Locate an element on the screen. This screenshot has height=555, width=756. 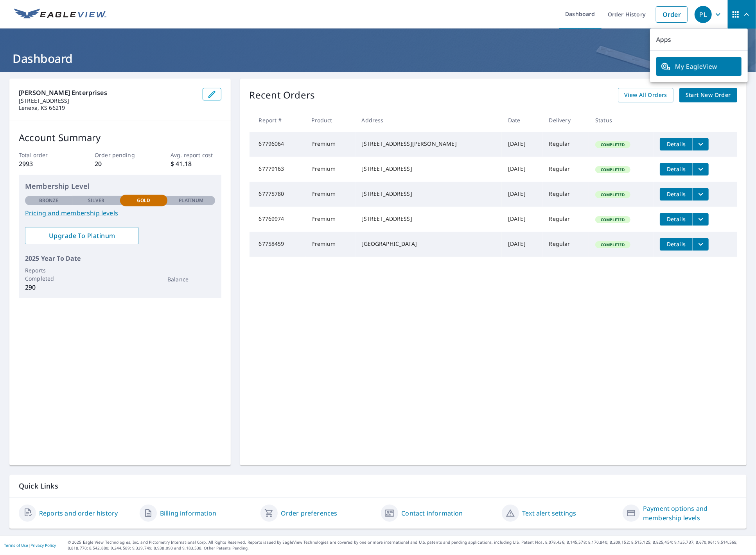
button: filesDropdownBtn-67769974 is located at coordinates (701, 220).